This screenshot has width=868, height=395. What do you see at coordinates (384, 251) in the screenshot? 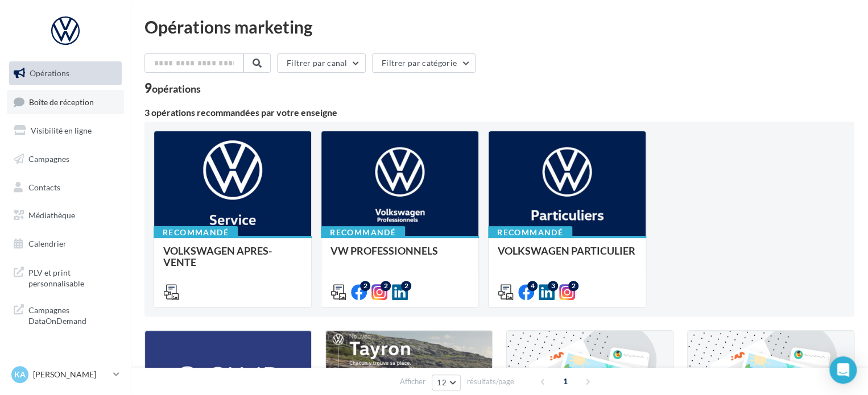
I see `span: VW PROFESSIONNELS` at bounding box center [384, 251].